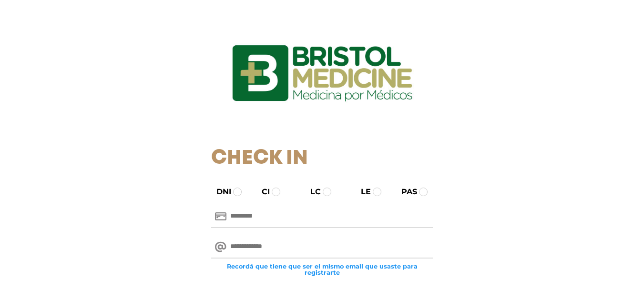  What do you see at coordinates (362, 192) in the screenshot?
I see `label: LE` at bounding box center [362, 192].